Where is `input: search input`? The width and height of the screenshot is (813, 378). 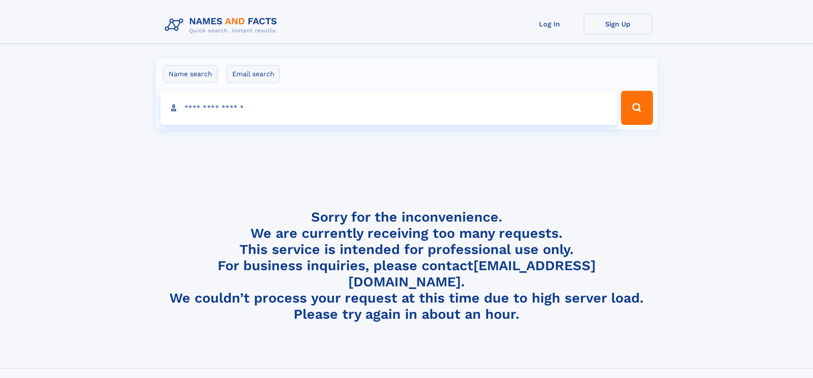 input: search input is located at coordinates (389, 108).